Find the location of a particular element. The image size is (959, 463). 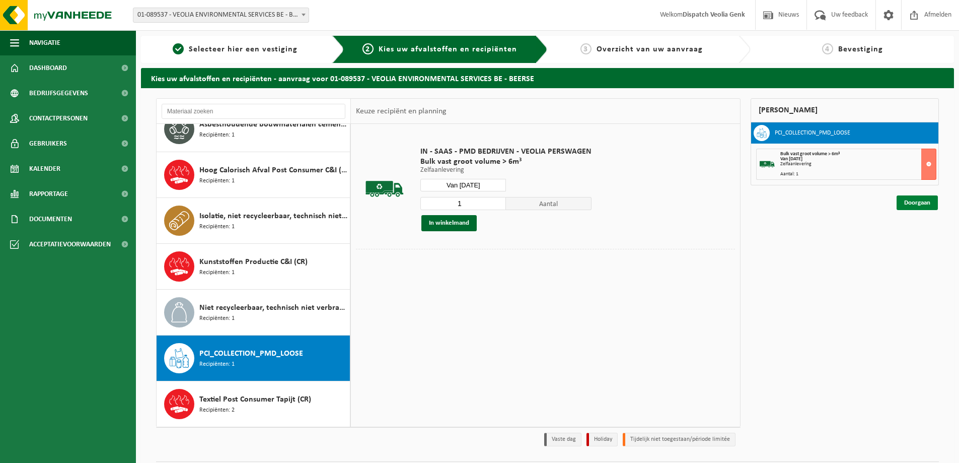

div: Zelfaanlevering is located at coordinates (858, 164).